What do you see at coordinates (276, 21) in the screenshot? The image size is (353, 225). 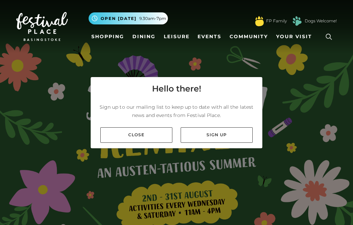 I see `a: FP Family` at bounding box center [276, 21].